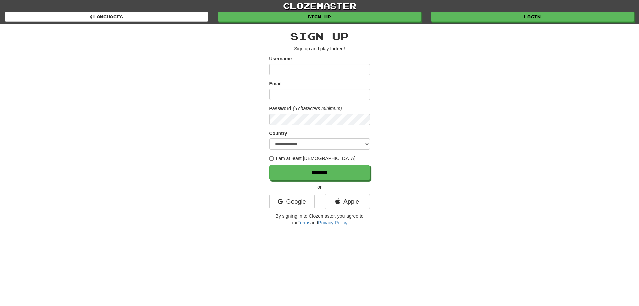 The height and width of the screenshot is (306, 639). I want to click on a: Apple, so click(347, 201).